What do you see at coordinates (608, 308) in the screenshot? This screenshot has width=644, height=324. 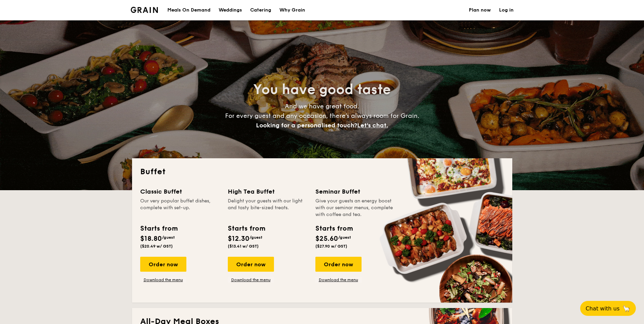 I see `button: Chat with us🦙` at bounding box center [608, 308].